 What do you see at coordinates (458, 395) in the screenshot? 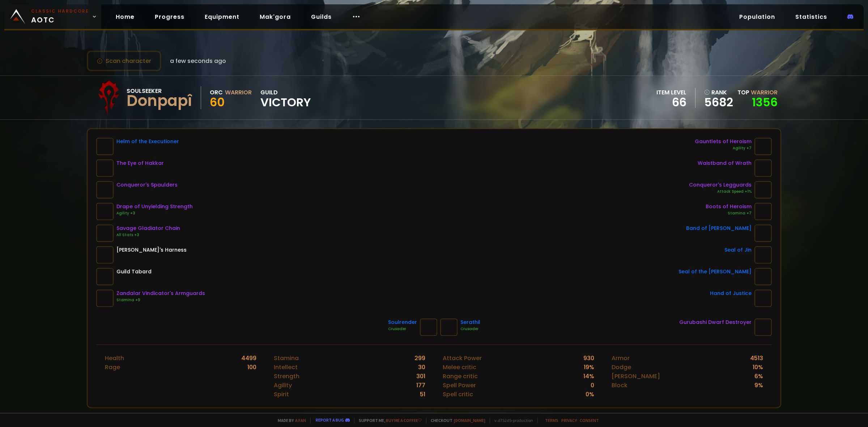
I see `div: Spell critic` at bounding box center [458, 395].